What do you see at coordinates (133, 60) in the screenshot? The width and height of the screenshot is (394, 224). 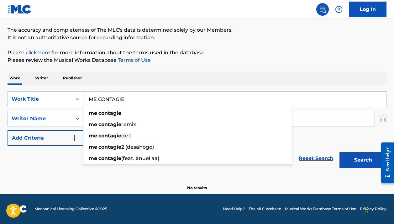 I see `a: Terms of Use` at bounding box center [133, 60].